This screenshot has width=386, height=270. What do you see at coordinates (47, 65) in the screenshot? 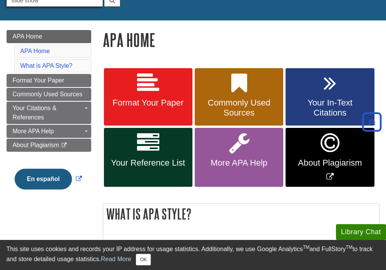
I see `a: What is APA Style?` at bounding box center [47, 65].